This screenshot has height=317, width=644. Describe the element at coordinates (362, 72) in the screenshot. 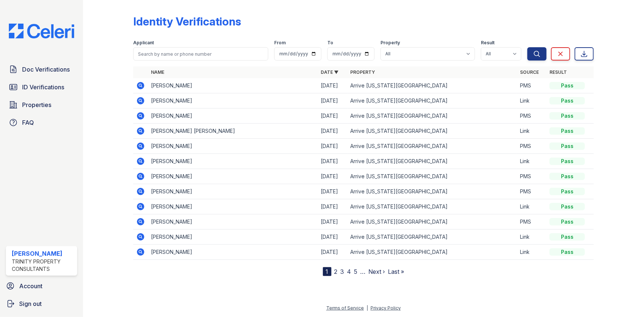

I see `a: Property` at that location.